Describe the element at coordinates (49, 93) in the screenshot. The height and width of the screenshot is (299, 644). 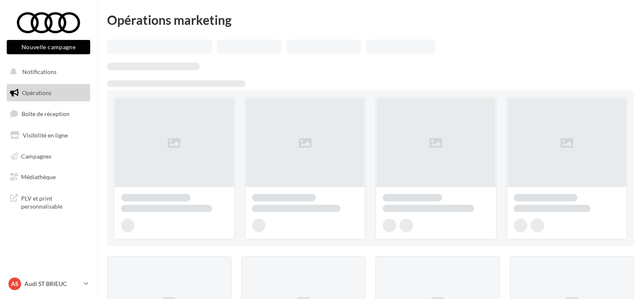
I see `a: Opérations` at that location.